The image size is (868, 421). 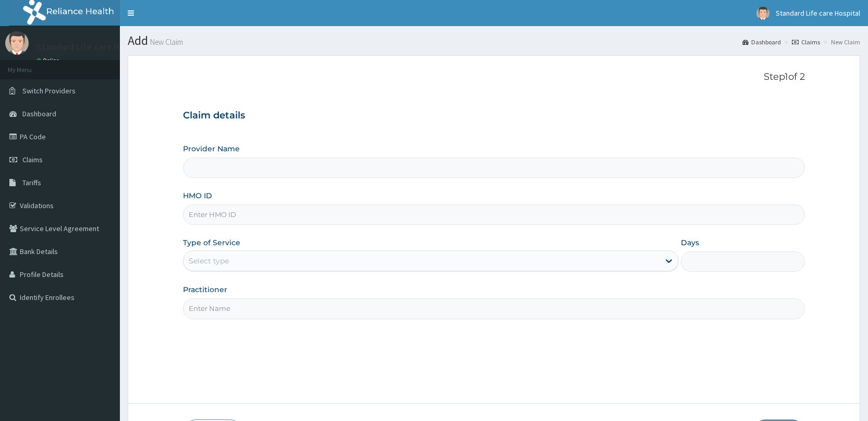 What do you see at coordinates (32, 160) in the screenshot?
I see `span: Claims` at bounding box center [32, 160].